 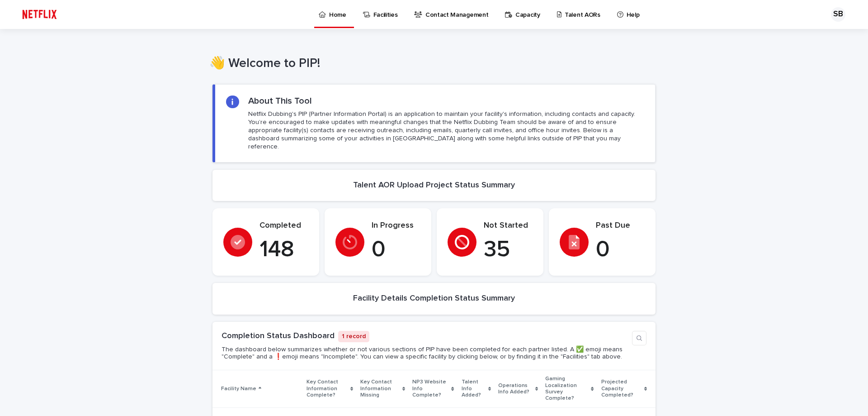 What do you see at coordinates (431, 388) in the screenshot?
I see `p: NP3 Website Info Complete?` at bounding box center [431, 388].